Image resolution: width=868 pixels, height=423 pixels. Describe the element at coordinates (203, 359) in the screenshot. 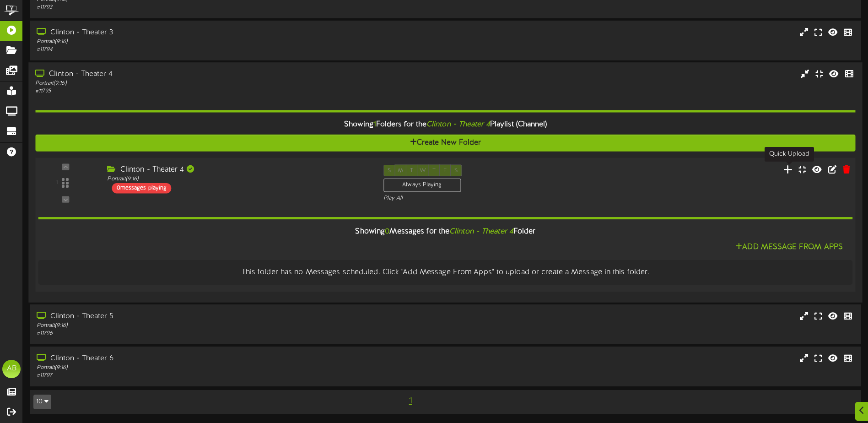

I see `div: Clinton - Theater 6` at that location.